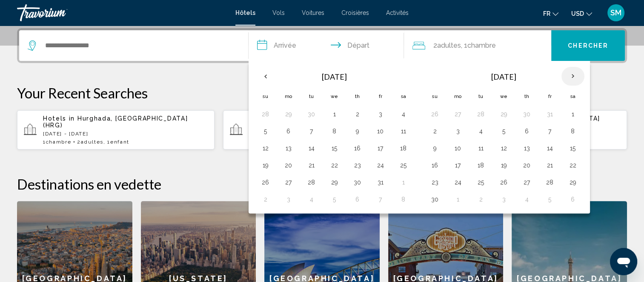 This screenshot has width=644, height=282. What do you see at coordinates (119, 142) in the screenshot?
I see `span: Enfant` at bounding box center [119, 142].